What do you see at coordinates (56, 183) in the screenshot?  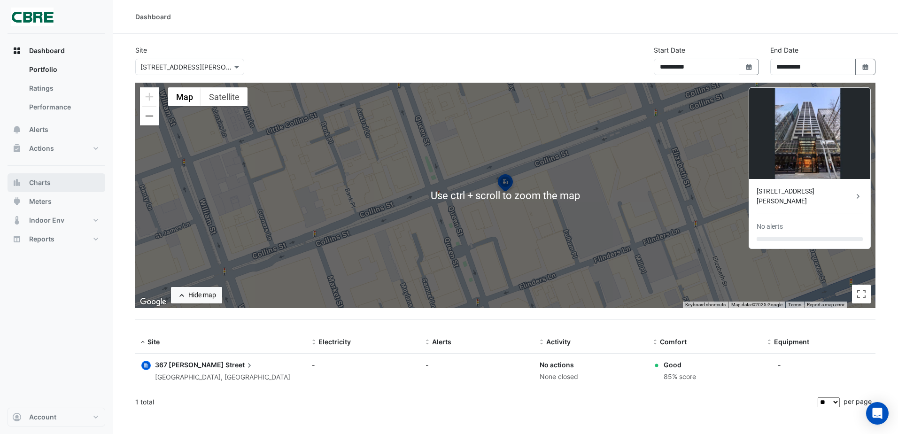 I see `button: Charts` at bounding box center [56, 183].